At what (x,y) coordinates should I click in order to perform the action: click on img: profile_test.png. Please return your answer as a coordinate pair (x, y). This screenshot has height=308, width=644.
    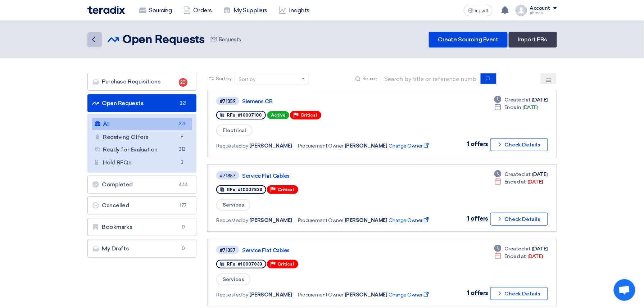
    Looking at the image, I should click on (521, 10).